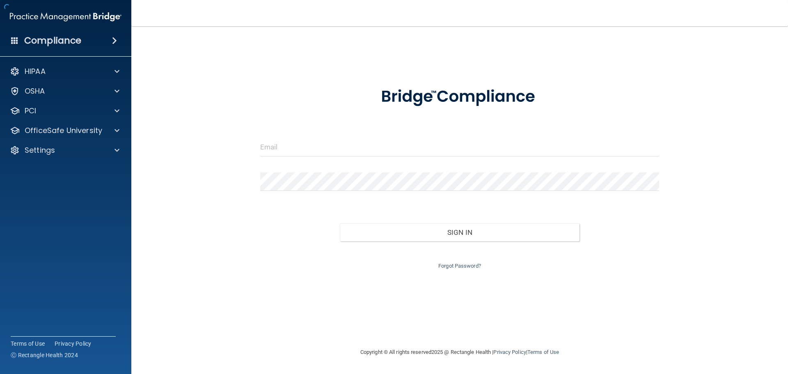 The image size is (788, 374). What do you see at coordinates (44, 355) in the screenshot?
I see `span: Ⓒ Rectangle Health 2024` at bounding box center [44, 355].